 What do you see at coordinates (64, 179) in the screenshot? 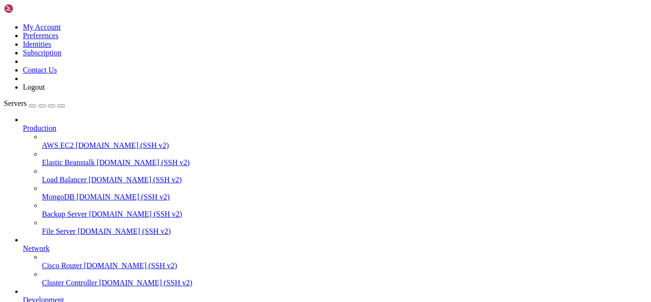
I see `span: Load Balancer` at bounding box center [64, 179].